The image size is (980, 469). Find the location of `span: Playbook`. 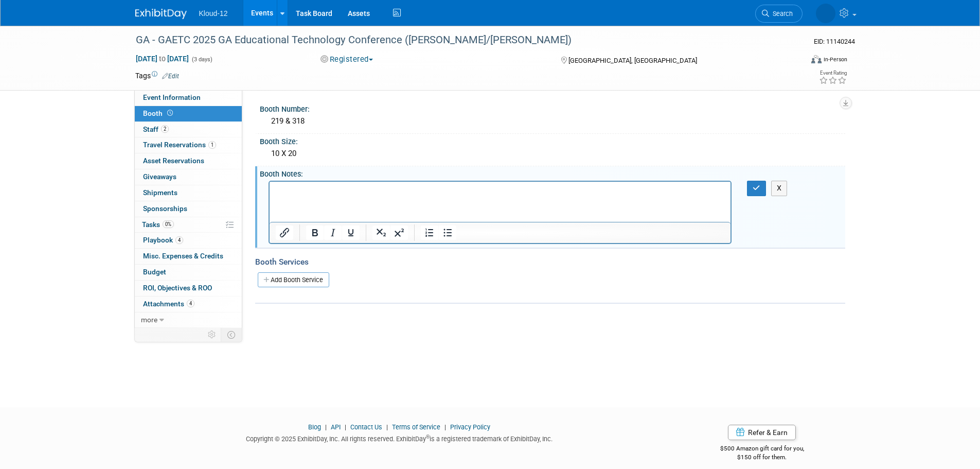

span: Playbook is located at coordinates (163, 240).